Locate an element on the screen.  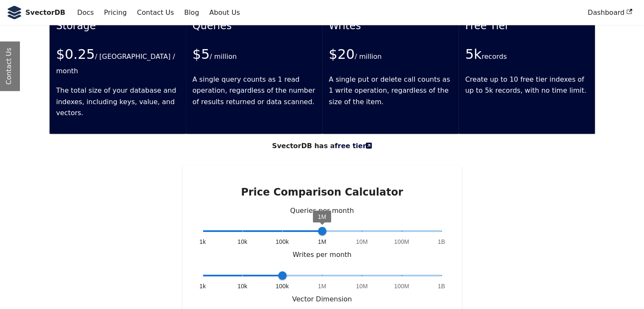
a: Docs is located at coordinates (85, 12).